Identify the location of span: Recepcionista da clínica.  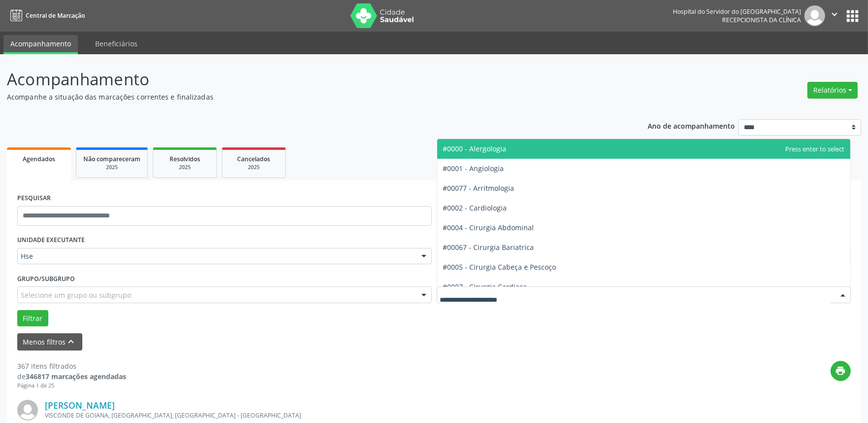
(762, 20).